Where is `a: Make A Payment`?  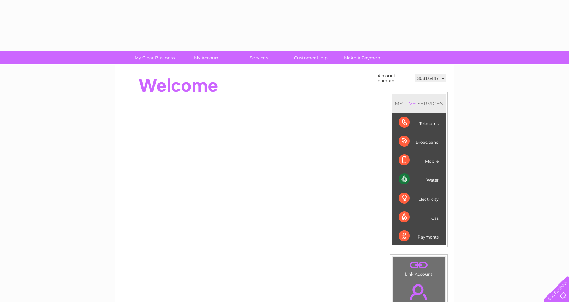 a: Make A Payment is located at coordinates (363, 58).